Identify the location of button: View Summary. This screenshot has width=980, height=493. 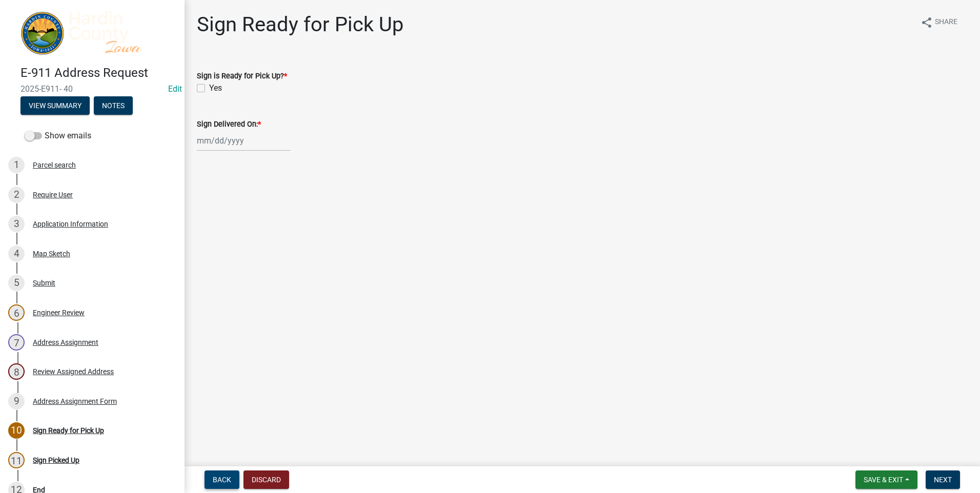
(55, 105).